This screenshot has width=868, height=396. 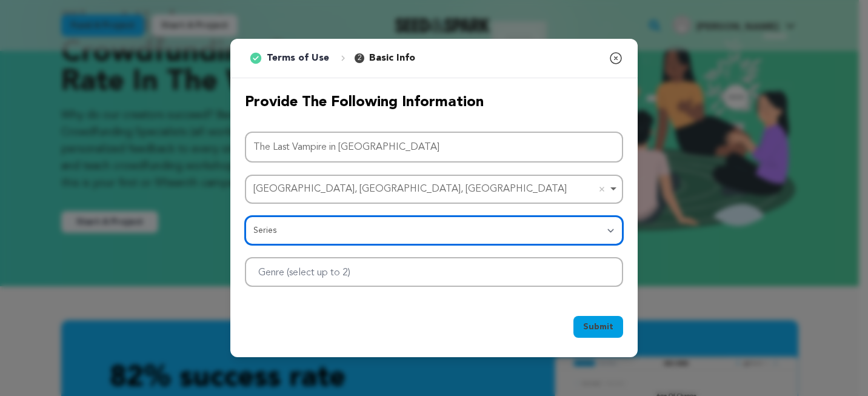 I want to click on button: Remove item: 'ChIJJ3SpfQsLlVQRkYXR9ua5Nhw', so click(x=602, y=189).